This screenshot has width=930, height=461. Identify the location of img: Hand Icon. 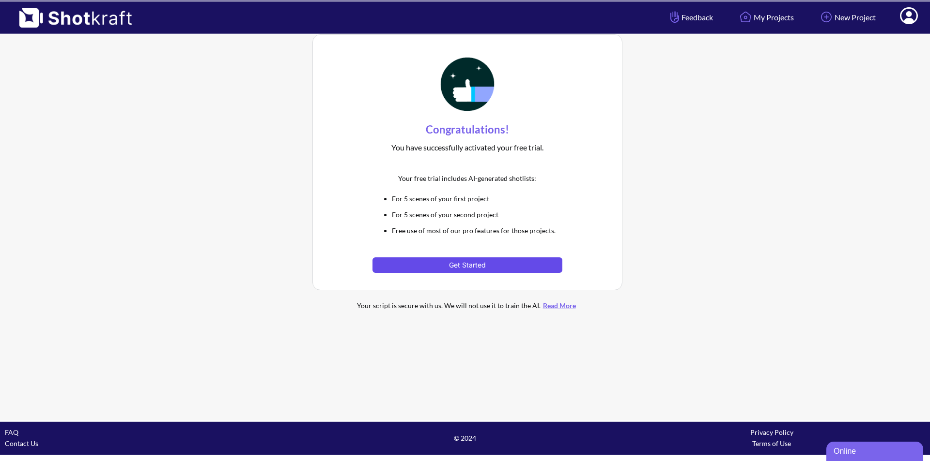
(675, 17).